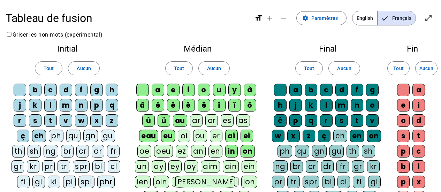  Describe the element at coordinates (227, 121) in the screenshot. I see `div: es` at that location.